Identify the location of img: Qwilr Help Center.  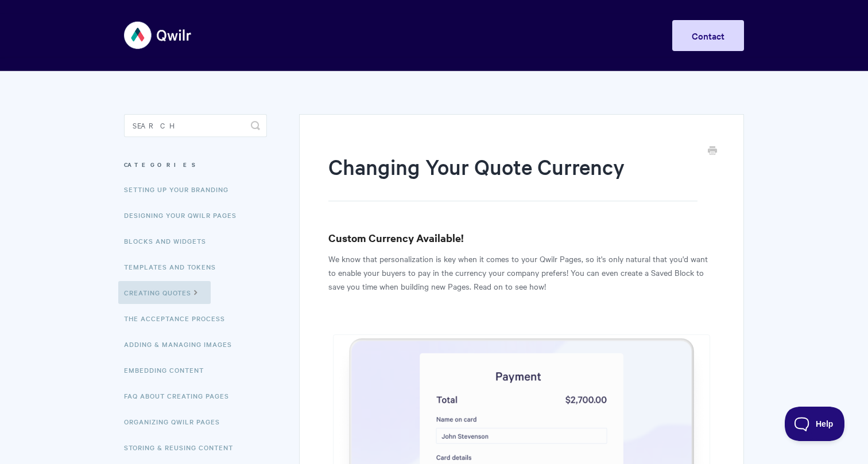
(158, 35).